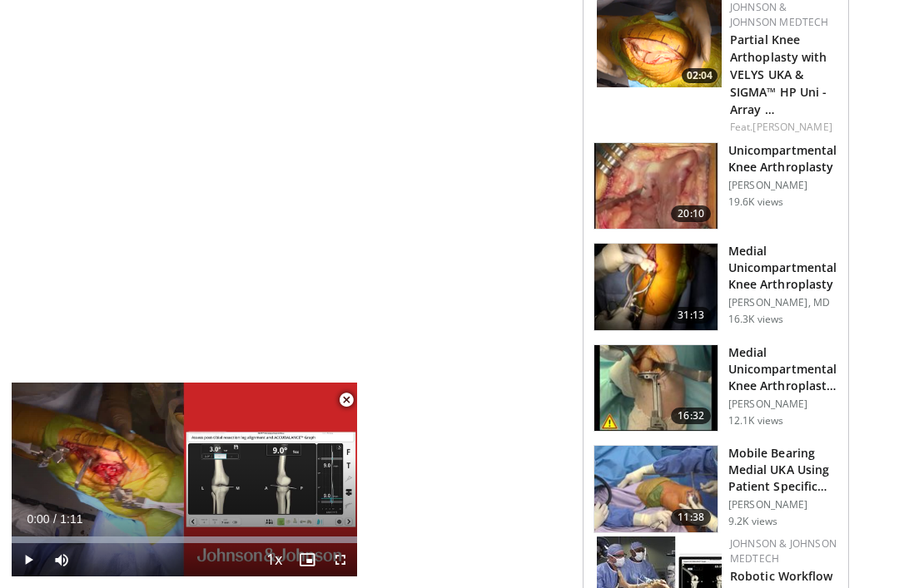  What do you see at coordinates (700, 75) in the screenshot?
I see `span: 02:04` at bounding box center [700, 75].